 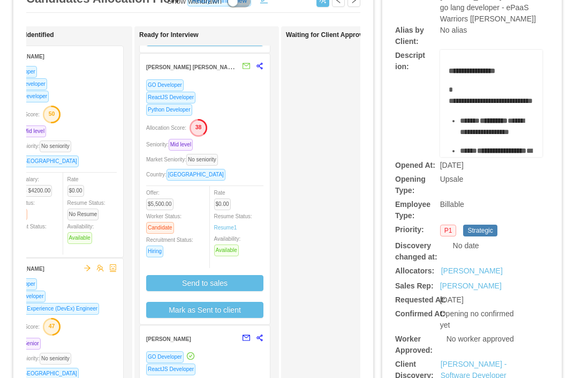 I want to click on span: robot, so click(x=113, y=268).